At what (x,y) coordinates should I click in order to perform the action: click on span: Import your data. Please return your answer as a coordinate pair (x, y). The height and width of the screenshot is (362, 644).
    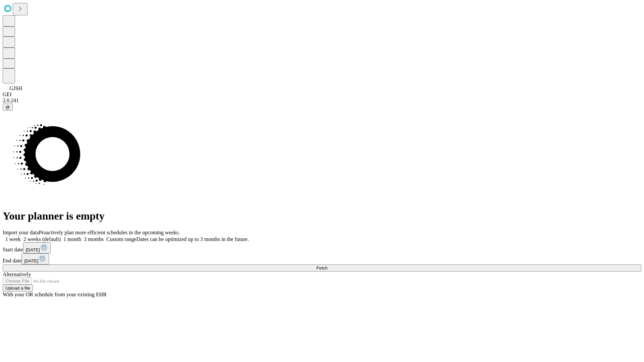
    Looking at the image, I should click on (21, 232).